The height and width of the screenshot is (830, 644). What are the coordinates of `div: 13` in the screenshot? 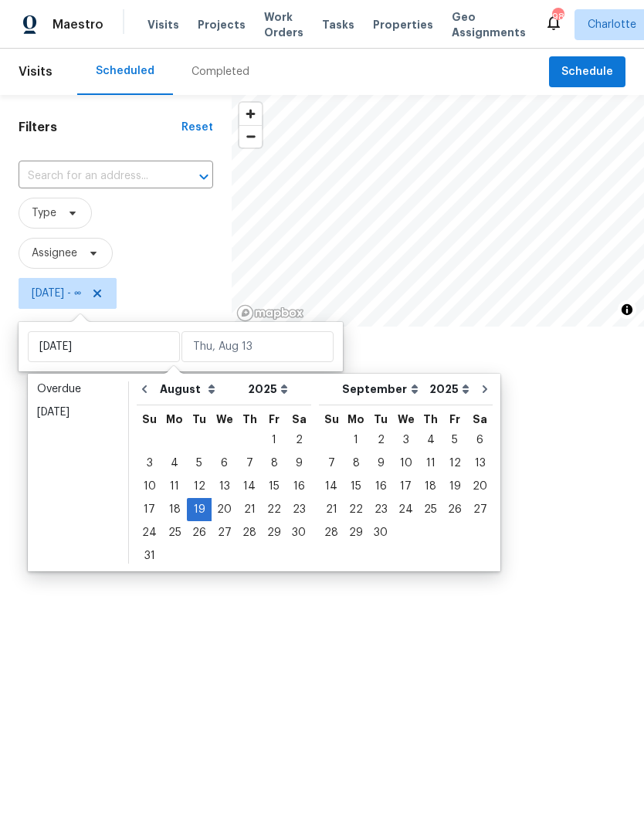 It's located at (224, 487).